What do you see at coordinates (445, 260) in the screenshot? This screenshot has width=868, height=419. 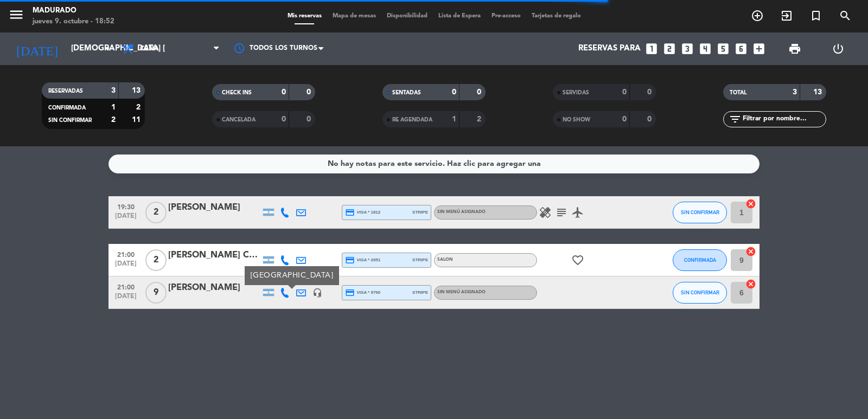 I see `span: SALON` at bounding box center [445, 260].